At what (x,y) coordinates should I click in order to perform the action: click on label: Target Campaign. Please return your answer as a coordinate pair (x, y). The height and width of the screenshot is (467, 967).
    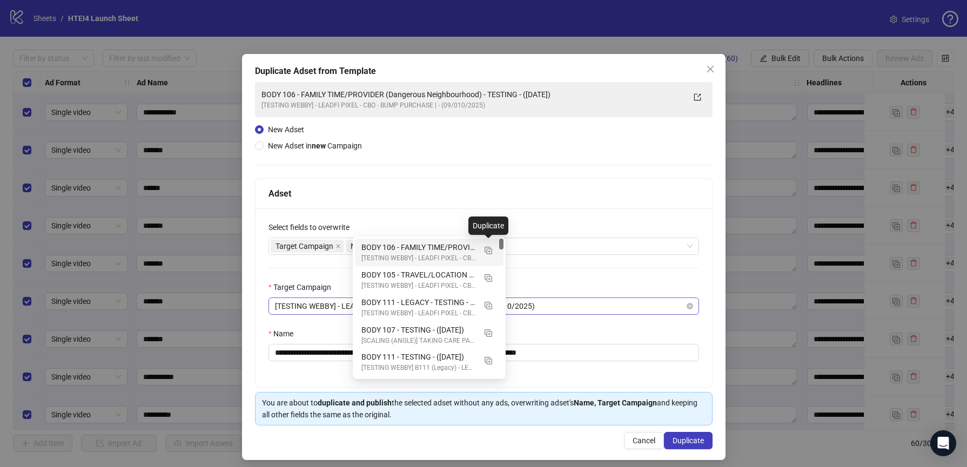
    Looking at the image, I should click on (303, 287).